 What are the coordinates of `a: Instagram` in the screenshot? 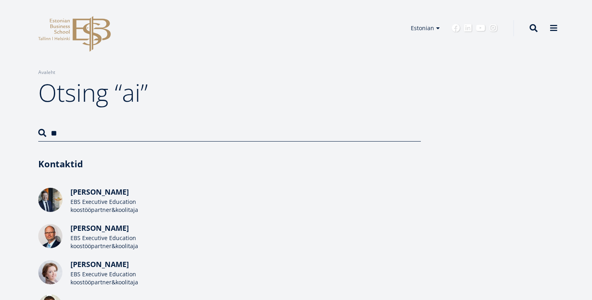 It's located at (493, 28).